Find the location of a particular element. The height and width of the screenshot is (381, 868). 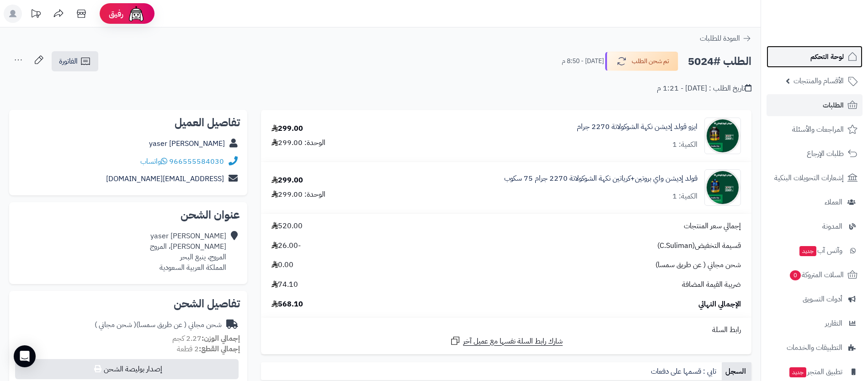

span: الفاتورة is located at coordinates (68, 61).